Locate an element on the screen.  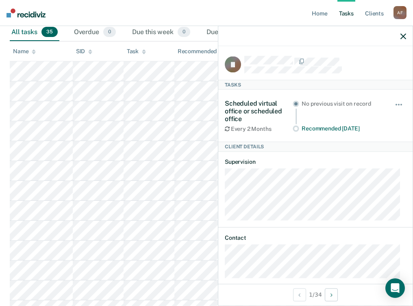
div: SID is located at coordinates (84, 51).